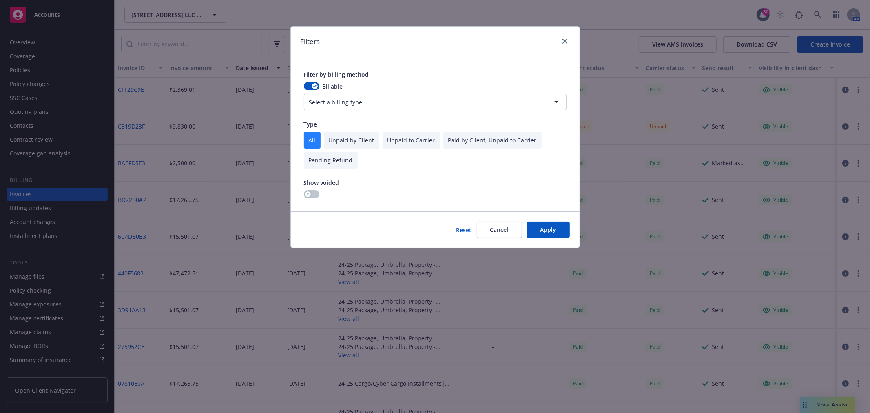 The width and height of the screenshot is (870, 413). What do you see at coordinates (435, 86) in the screenshot?
I see `div: Billable` at bounding box center [435, 86].